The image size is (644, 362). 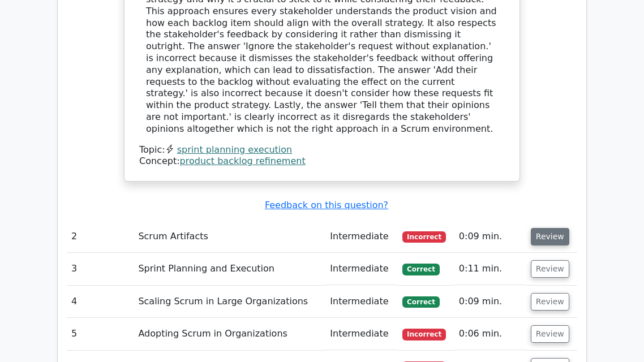 What do you see at coordinates (322, 161) in the screenshot?
I see `div: Concept:` at bounding box center [322, 161].